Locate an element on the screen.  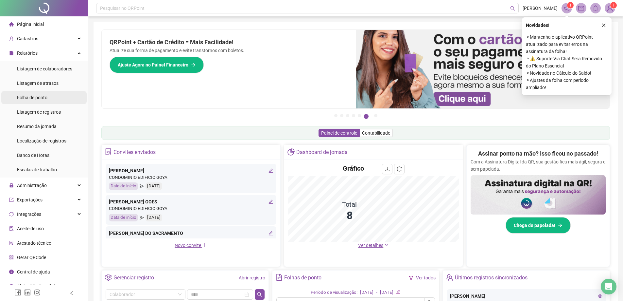
span: info-circle is located at coordinates (11, 272).